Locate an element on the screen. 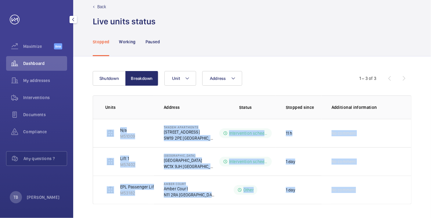 The image size is (431, 218). span: Address is located at coordinates (218, 78).